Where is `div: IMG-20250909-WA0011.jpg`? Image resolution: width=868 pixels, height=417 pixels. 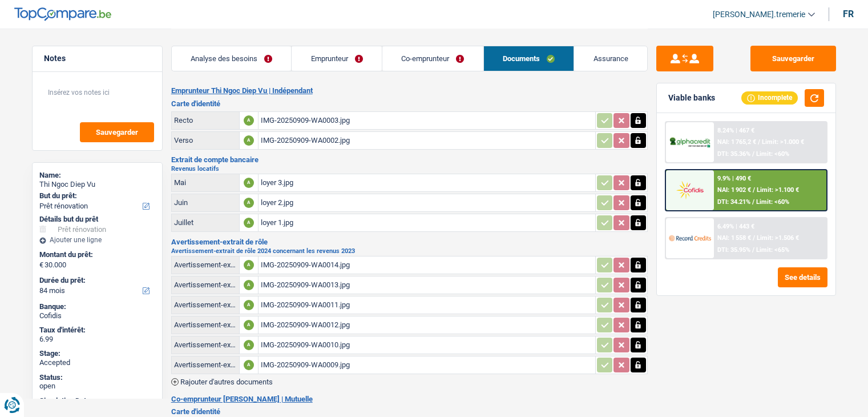 div: IMG-20250909-WA0011.jpg is located at coordinates (427, 305).